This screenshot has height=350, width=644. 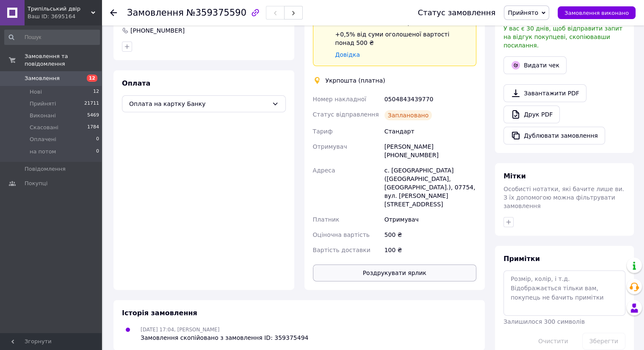 I want to click on span: Отримувач, so click(x=330, y=147).